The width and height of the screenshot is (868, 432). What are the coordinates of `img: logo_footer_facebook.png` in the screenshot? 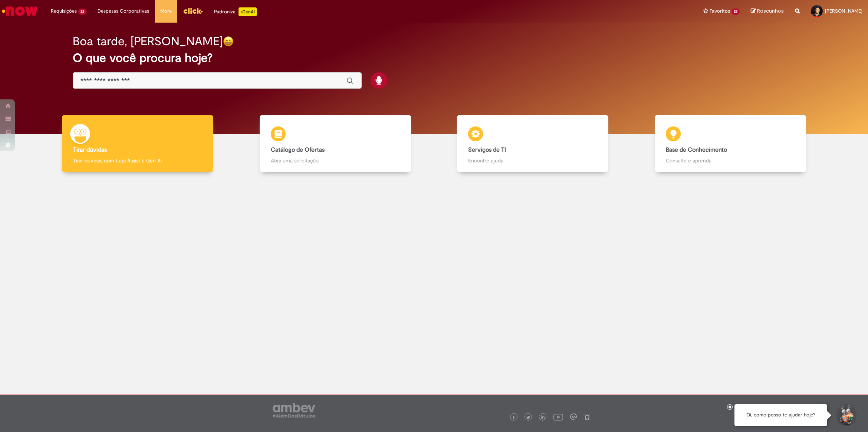 It's located at (513, 418).